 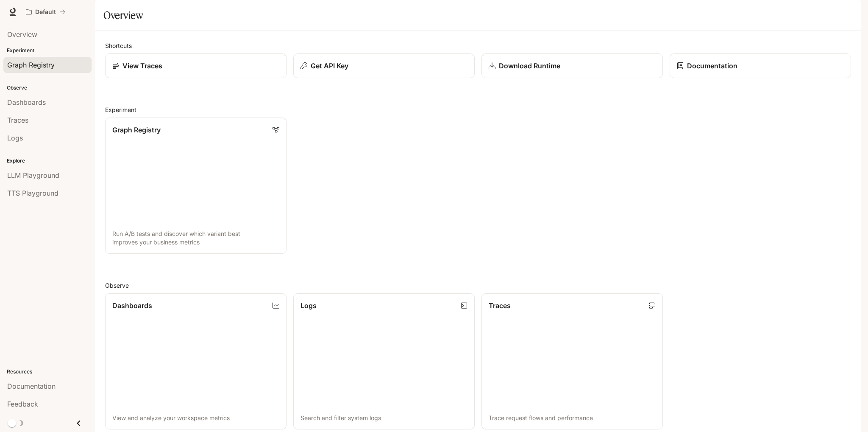 What do you see at coordinates (478, 110) in the screenshot?
I see `h2: Experiment` at bounding box center [478, 110].